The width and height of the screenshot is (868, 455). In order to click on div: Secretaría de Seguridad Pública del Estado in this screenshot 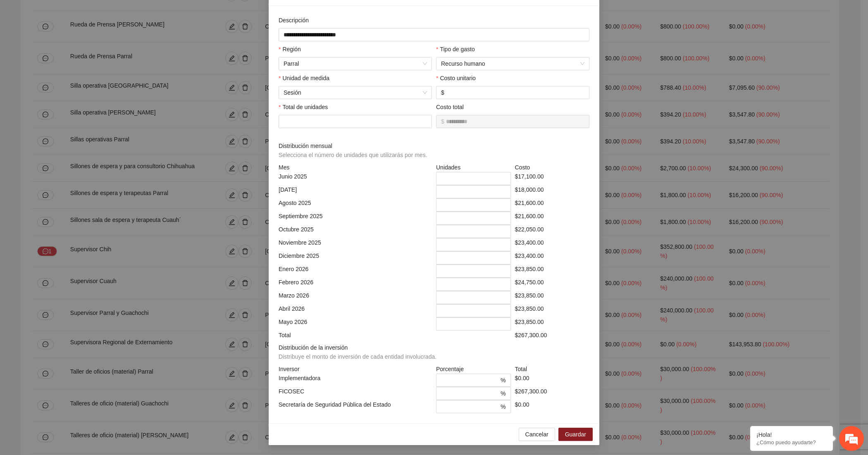, I will do `click(355, 406)`.